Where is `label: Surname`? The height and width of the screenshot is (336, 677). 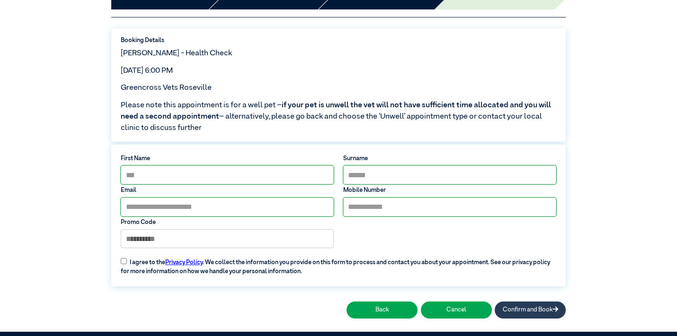 label: Surname is located at coordinates (450, 159).